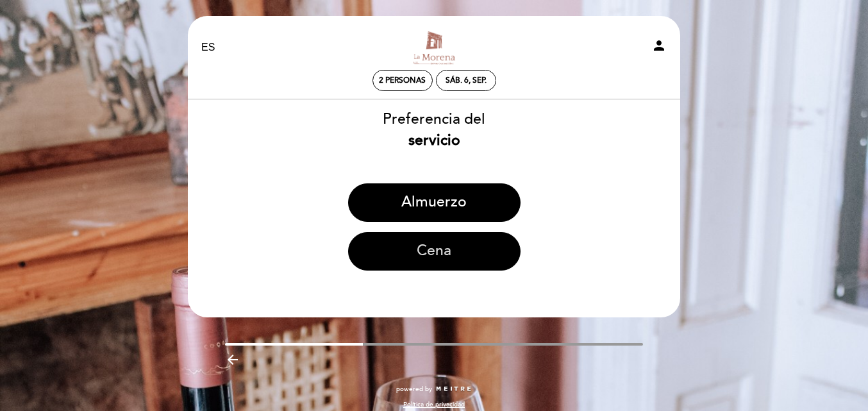  What do you see at coordinates (659, 47) in the screenshot?
I see `button: person` at bounding box center [659, 47].